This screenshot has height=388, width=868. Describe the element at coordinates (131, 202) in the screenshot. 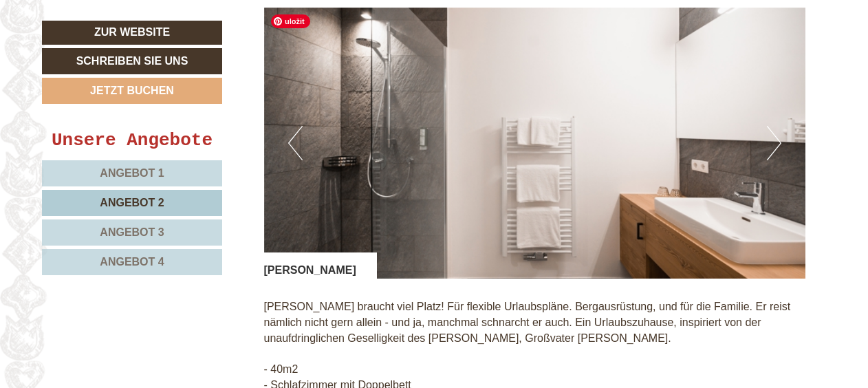

I see `span: Angebot 2` at that location.